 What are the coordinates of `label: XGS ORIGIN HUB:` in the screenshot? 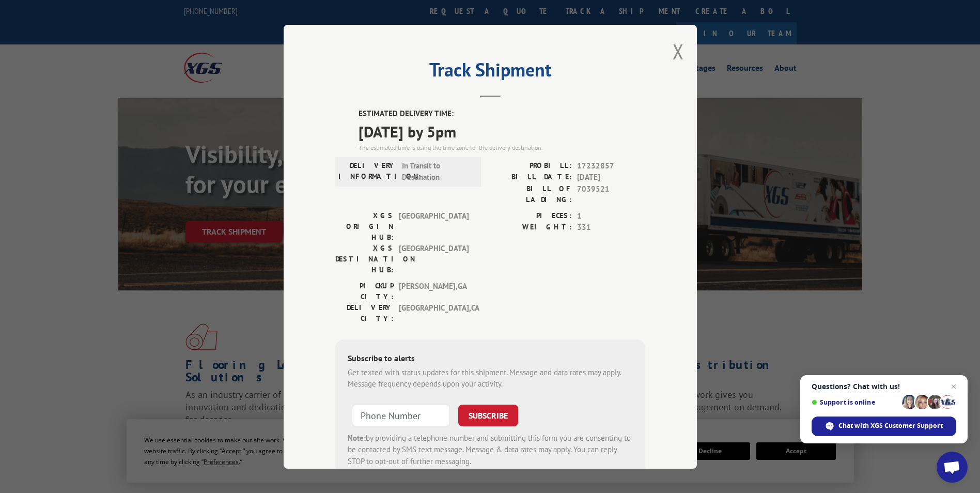 It's located at (364, 226).